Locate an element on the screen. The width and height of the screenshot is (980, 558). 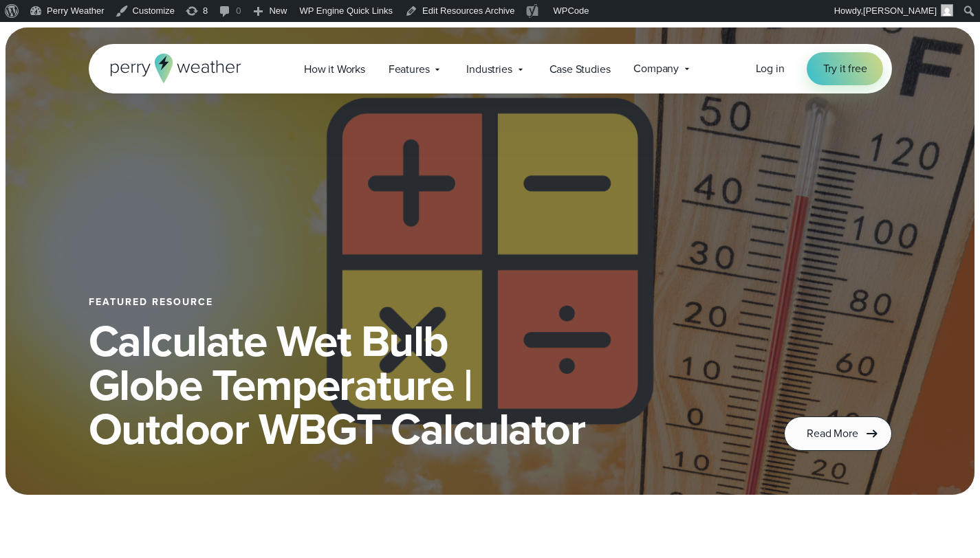
a: Try it free is located at coordinates (845, 68).